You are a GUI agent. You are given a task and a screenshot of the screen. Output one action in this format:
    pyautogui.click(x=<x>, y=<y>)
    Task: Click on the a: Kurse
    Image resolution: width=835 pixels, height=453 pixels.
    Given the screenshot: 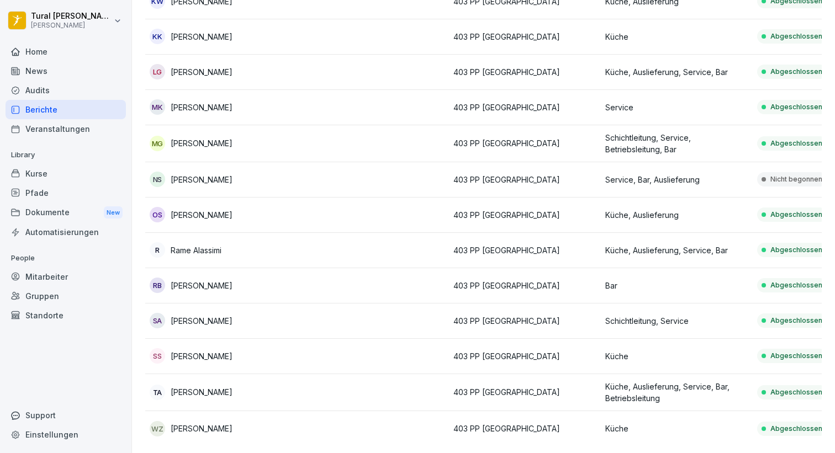 What is the action you would take?
    pyautogui.click(x=66, y=173)
    